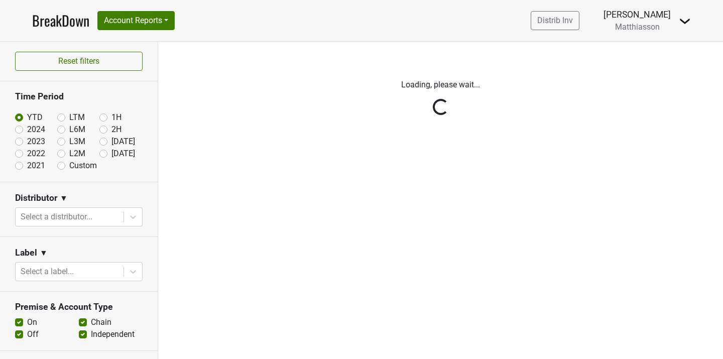 This screenshot has width=723, height=359. Describe the element at coordinates (555, 21) in the screenshot. I see `a: Distrib Inv` at that location.